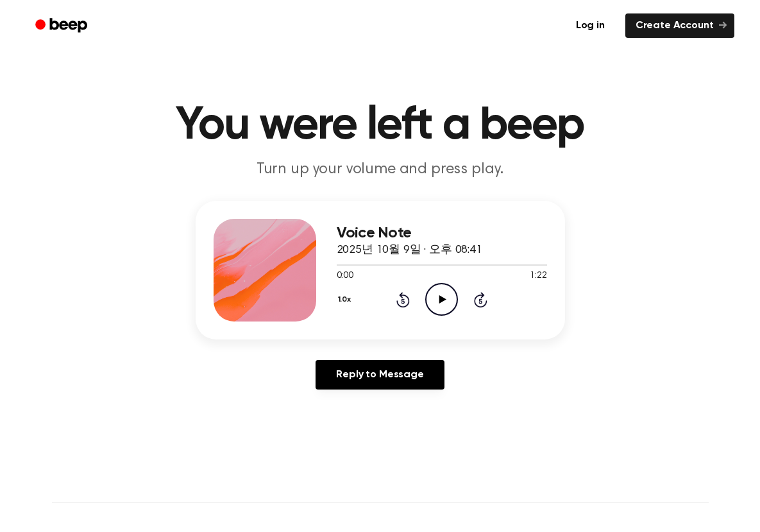 This screenshot has height=532, width=760. I want to click on button: 1.0x, so click(347, 300).